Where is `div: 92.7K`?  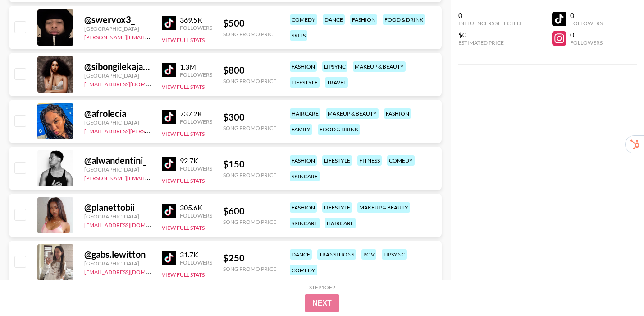 div: 92.7K is located at coordinates (196, 161).